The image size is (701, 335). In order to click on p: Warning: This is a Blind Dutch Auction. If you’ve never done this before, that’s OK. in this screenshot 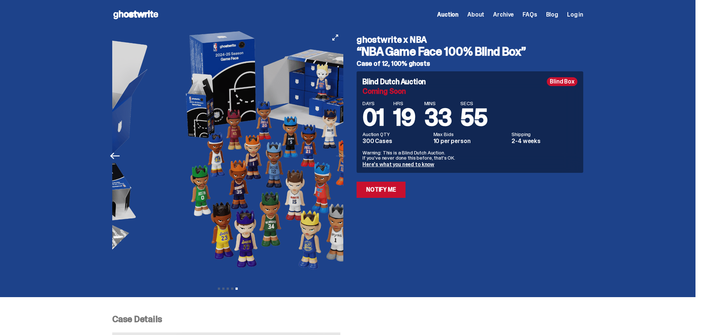, I will do `click(470, 155)`.